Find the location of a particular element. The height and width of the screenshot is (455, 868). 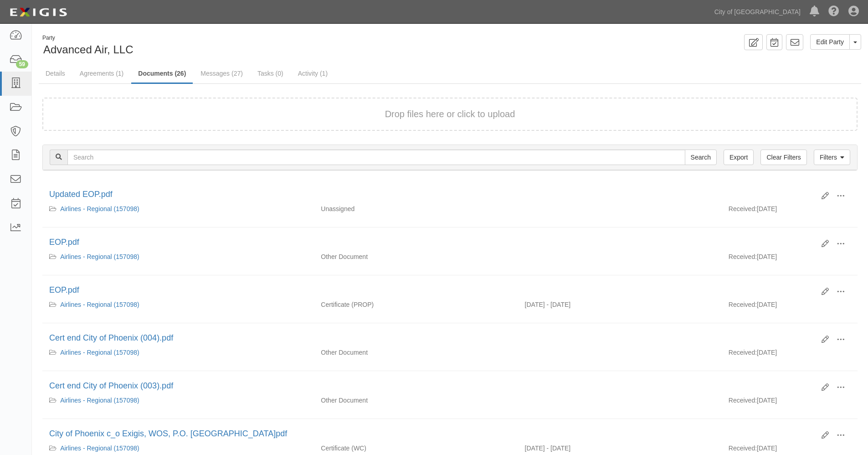

div: Cert end City of Phoenix (003).pdf is located at coordinates (432, 386).